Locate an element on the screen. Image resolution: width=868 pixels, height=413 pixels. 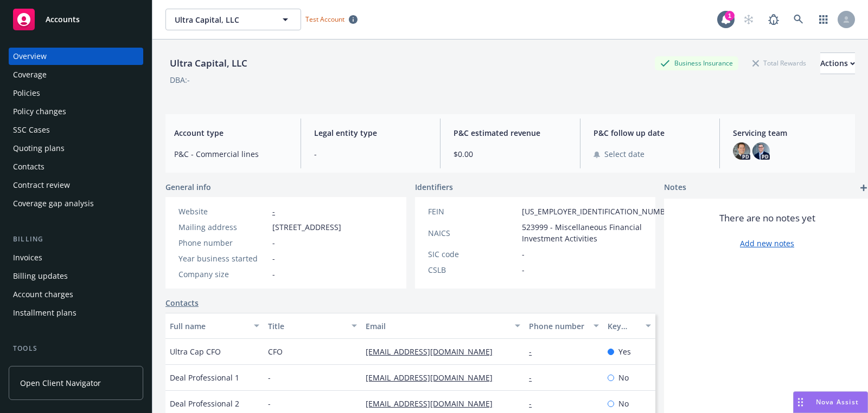
div: Overview is located at coordinates (30, 57).